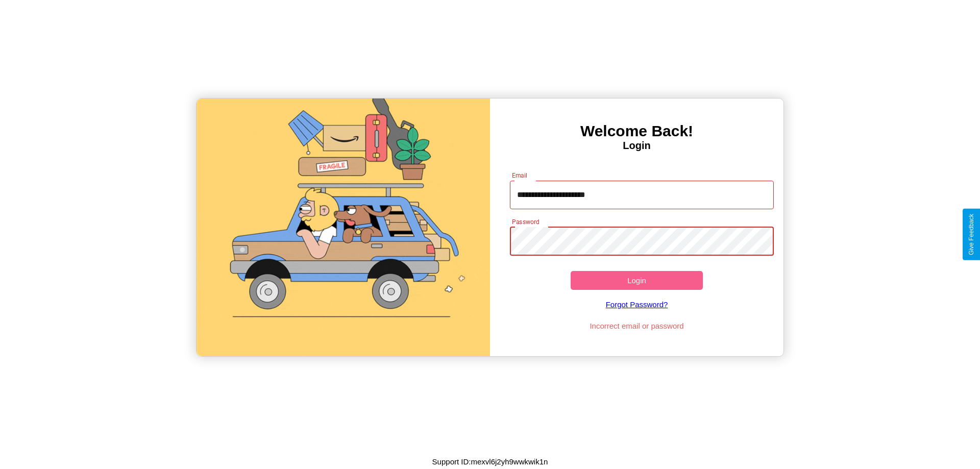 The width and height of the screenshot is (980, 469). Describe the element at coordinates (637, 326) in the screenshot. I see `p: Incorrect email or password` at that location.